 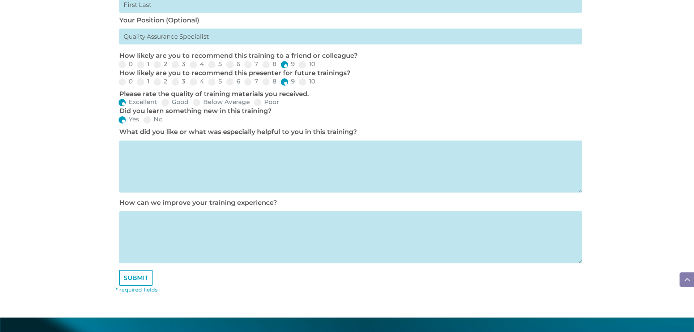 I want to click on p: How likely are you to recommend this training to a friend or colleague?, so click(x=349, y=56).